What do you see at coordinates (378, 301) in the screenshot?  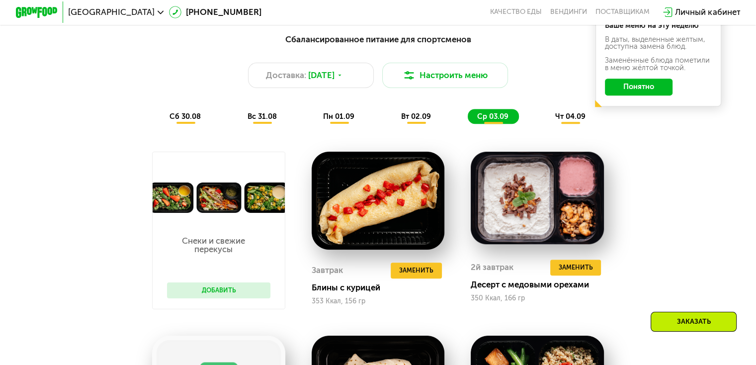 I see `div: 353 Ккал, 156 гр` at bounding box center [378, 301].